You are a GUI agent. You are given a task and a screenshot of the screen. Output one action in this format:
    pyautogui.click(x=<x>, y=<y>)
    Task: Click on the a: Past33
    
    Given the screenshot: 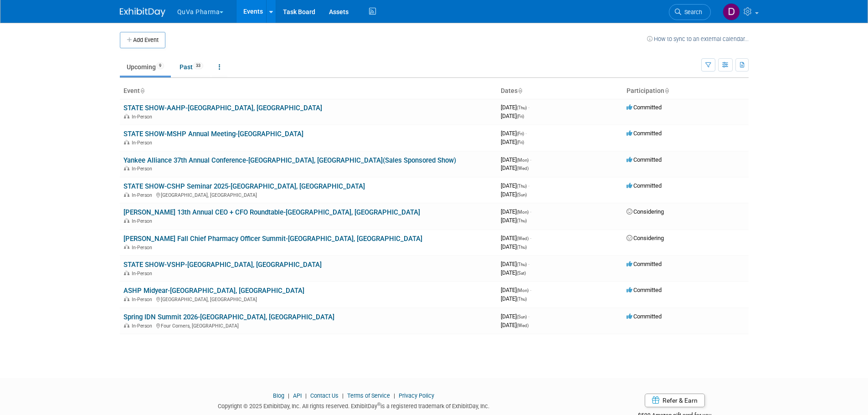 What is the action you would take?
    pyautogui.click(x=192, y=67)
    